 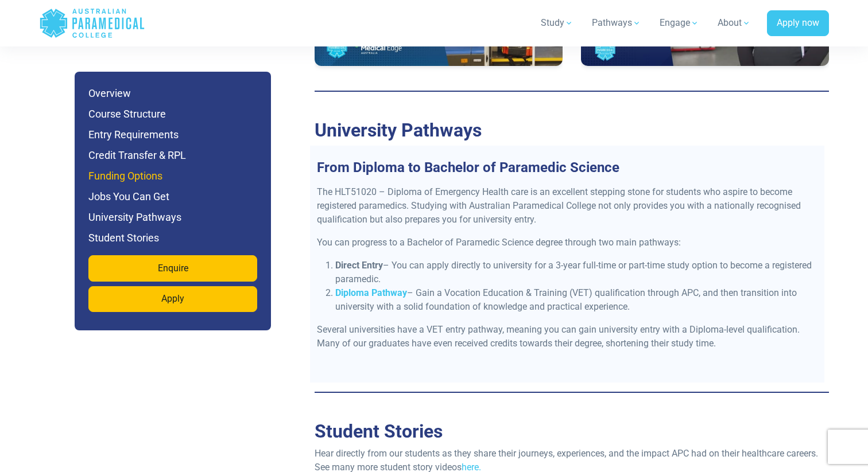 What do you see at coordinates (567, 337) in the screenshot?
I see `p: Several universities have a VET entry pathway, meaning you can gain university entry with a Diplo...` at bounding box center [567, 337].